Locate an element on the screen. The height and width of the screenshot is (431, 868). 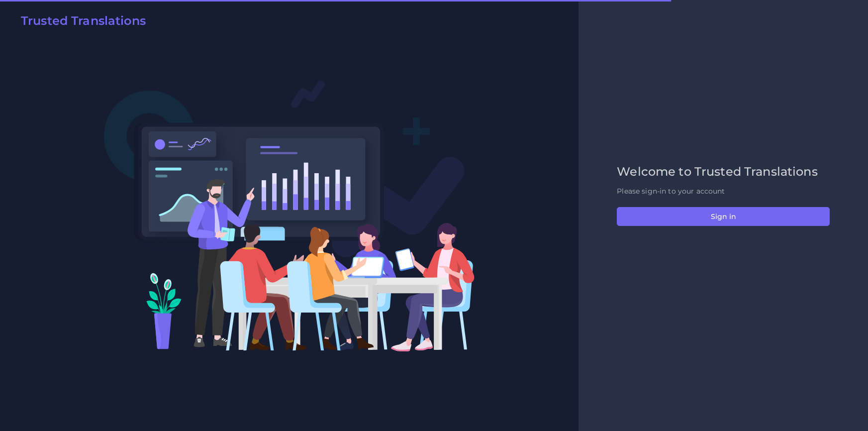
img: Login V2 is located at coordinates (289, 216).